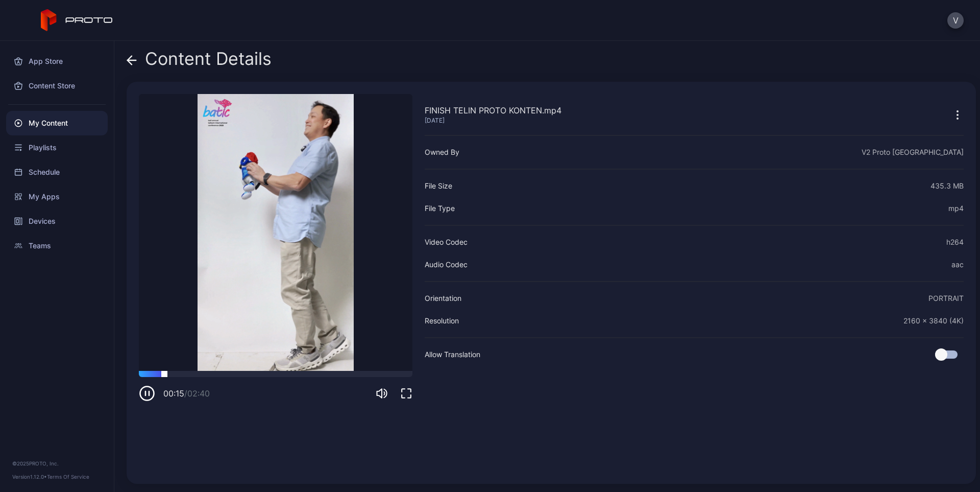  I want to click on div: © 2025 PROTO, Inc., so click(57, 463).